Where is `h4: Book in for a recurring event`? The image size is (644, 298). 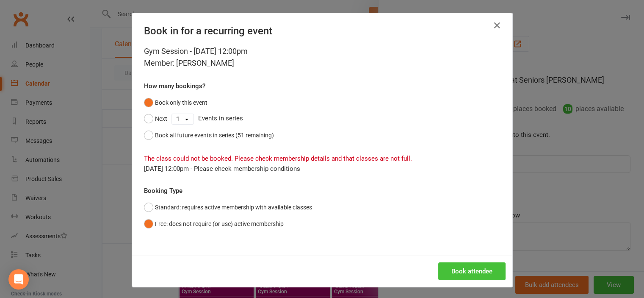
h4: Book in for a recurring event is located at coordinates (322, 31).